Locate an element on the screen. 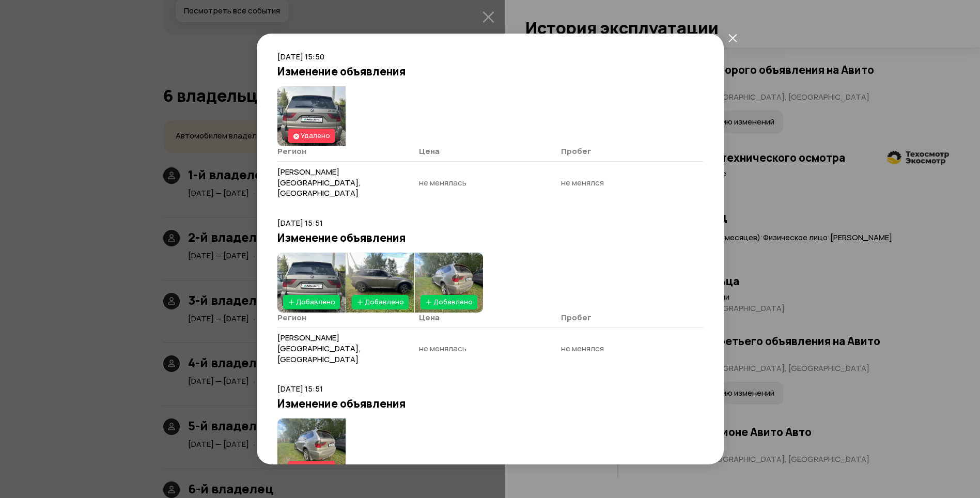 The width and height of the screenshot is (980, 498). img: 1.NppnjLaMbF_Tr5Kx1vkrtmn2mjHpF6sV5Rz-Q7cfoELlGf4Qsx2rQuEfrhW1FvpBskuqQ9E.6KFqW15EdRrRG5h2KGzPV6f... is located at coordinates (380, 282).